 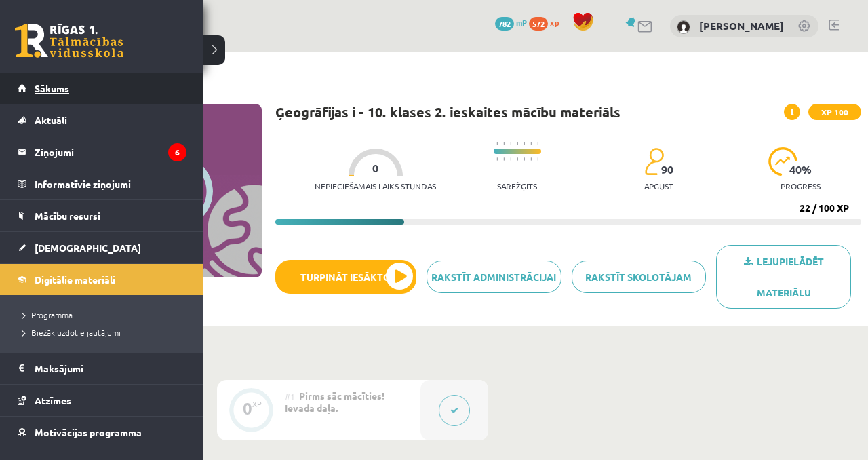 What do you see at coordinates (102, 280) in the screenshot?
I see `a: Digitālie materiāli` at bounding box center [102, 280].